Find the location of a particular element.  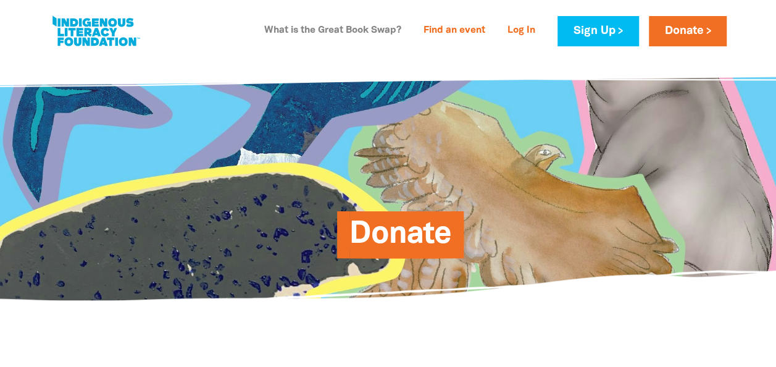

a: Donate is located at coordinates (687, 31).